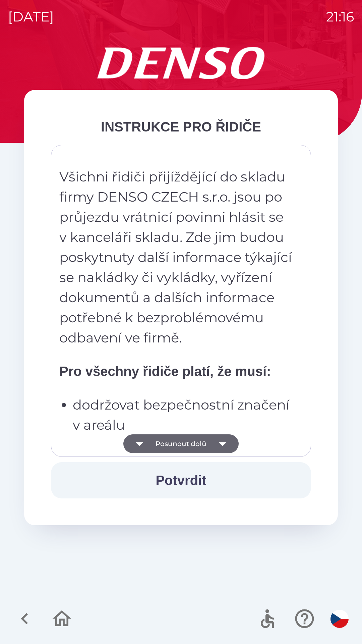  What do you see at coordinates (340, 16) in the screenshot?
I see `p: 21:16` at bounding box center [340, 16].